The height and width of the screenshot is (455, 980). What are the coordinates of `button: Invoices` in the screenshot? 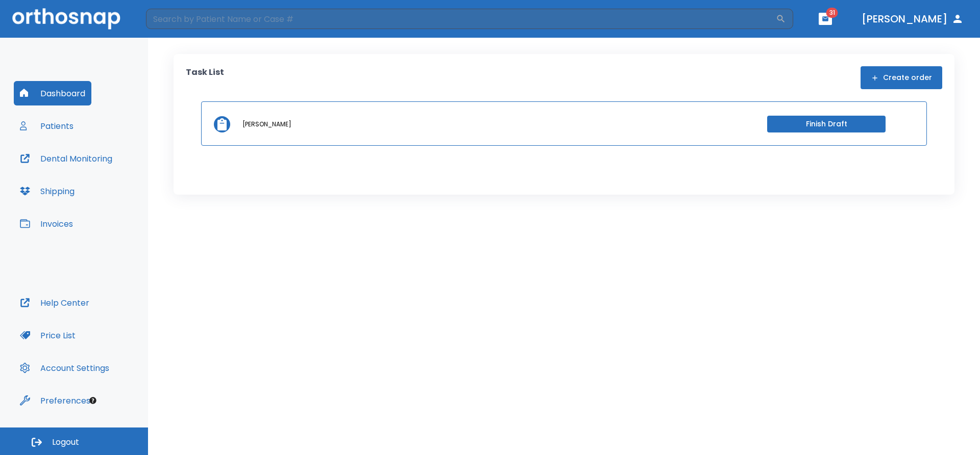 It's located at (46, 224).